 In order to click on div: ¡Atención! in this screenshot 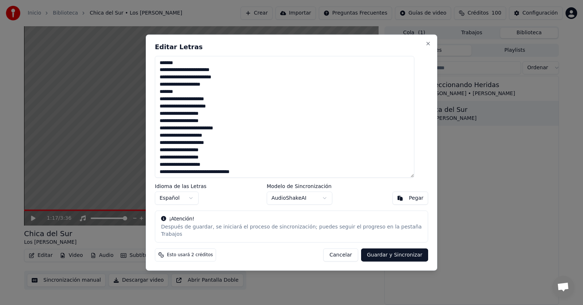, I will do `click(291, 219)`.